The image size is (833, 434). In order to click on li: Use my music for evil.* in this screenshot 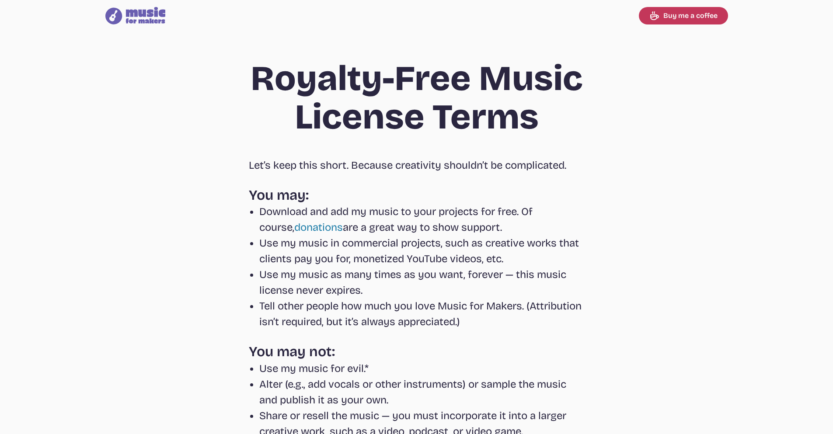, I will do `click(422, 369)`.